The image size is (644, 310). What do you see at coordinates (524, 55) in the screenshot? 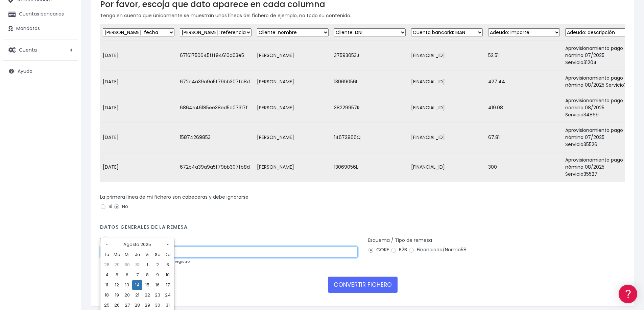
I see `td: 52.51` at bounding box center [524, 55].